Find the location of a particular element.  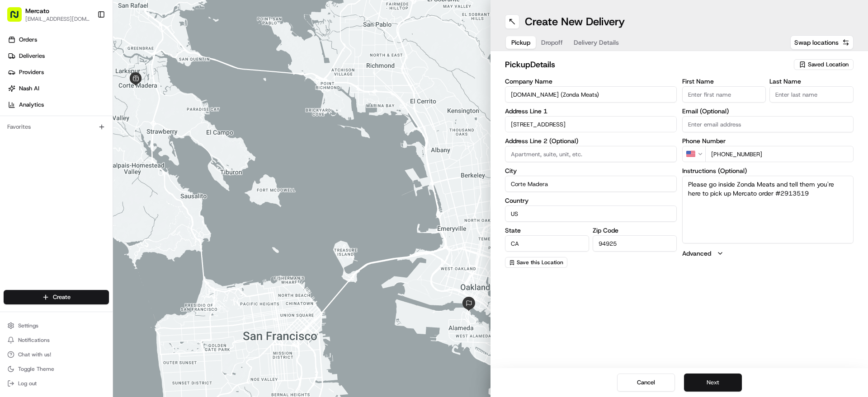

button: Next is located at coordinates (713, 382).